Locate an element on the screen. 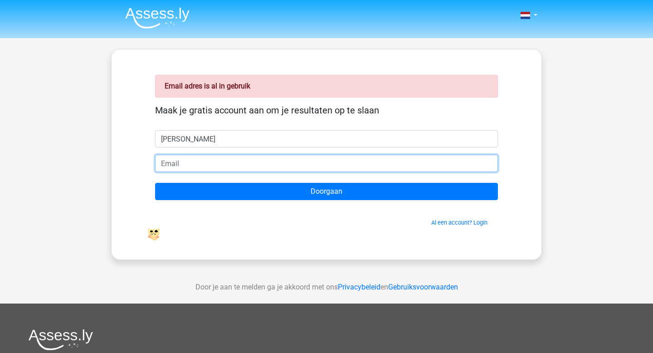 This screenshot has height=353, width=653. input: Email is located at coordinates (326, 163).